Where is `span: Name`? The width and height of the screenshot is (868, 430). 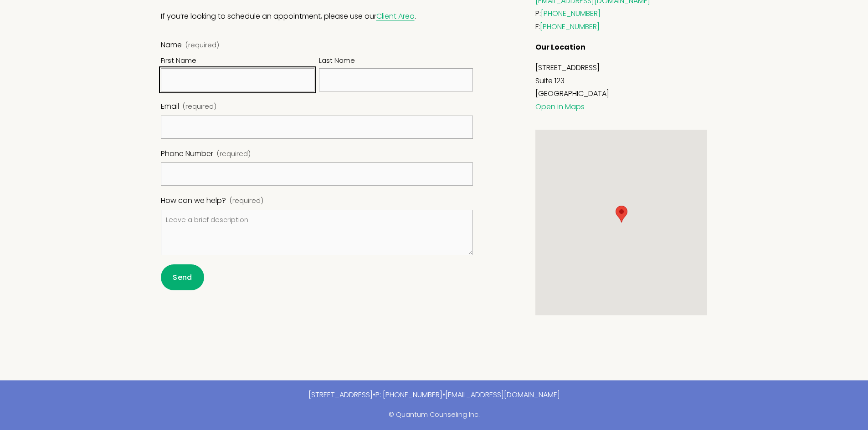 span: Name is located at coordinates (171, 45).